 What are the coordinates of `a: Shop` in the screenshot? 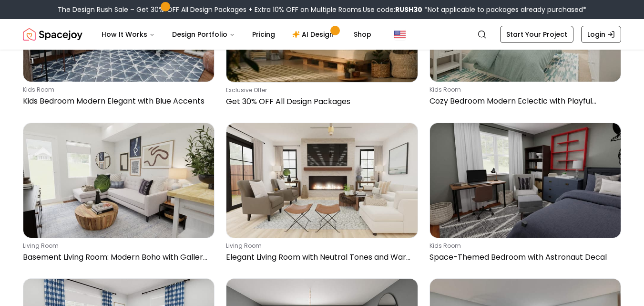 It's located at (362, 35).